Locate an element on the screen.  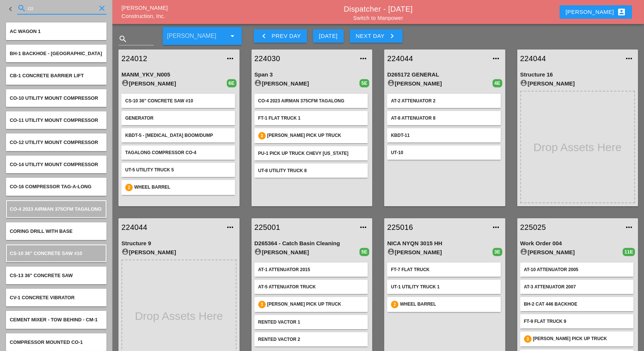
span: CV-1 Concrete Vibrator is located at coordinates (42, 298).